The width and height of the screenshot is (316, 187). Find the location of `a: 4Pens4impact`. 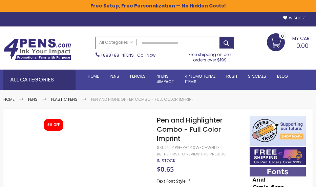

a: 4Pens4impact is located at coordinates (165, 79).